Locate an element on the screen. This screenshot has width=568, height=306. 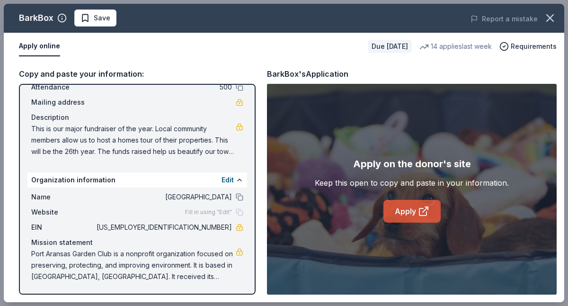
button: Apply online is located at coordinates (39, 46).